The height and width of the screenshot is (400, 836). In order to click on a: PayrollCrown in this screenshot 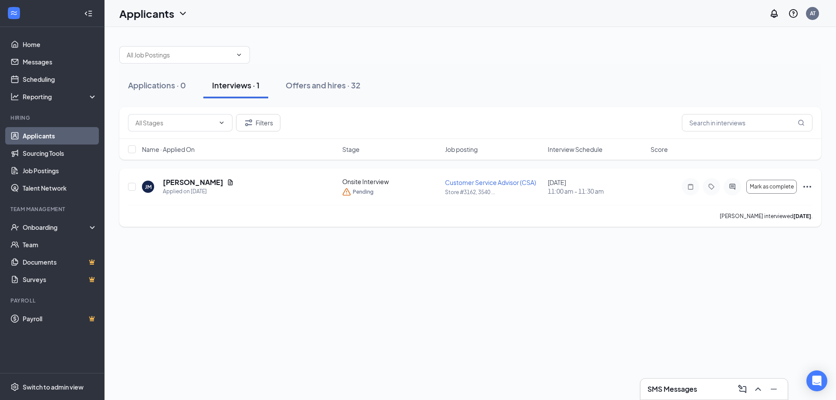, I will do `click(60, 319)`.